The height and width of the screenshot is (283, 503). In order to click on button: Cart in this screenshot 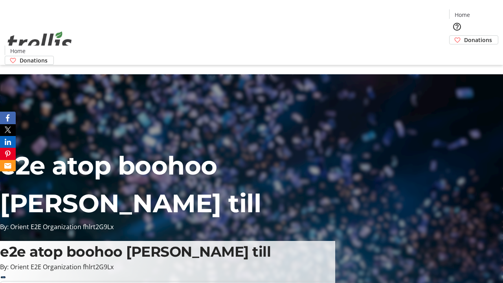, I will do `click(457, 52)`.